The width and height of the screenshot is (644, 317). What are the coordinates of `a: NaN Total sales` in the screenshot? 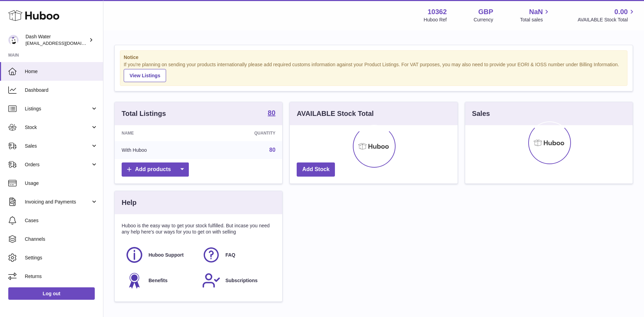 It's located at (535, 15).